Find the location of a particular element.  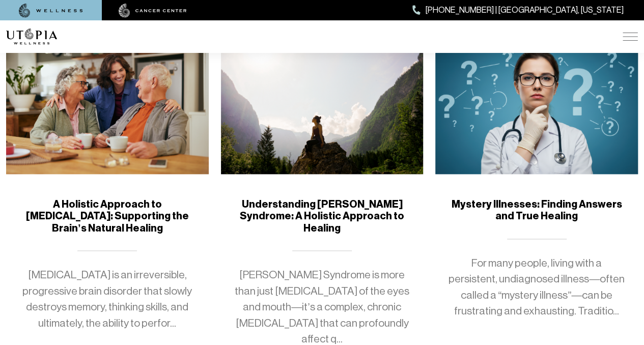

img: icon-hamburger is located at coordinates (630, 37).